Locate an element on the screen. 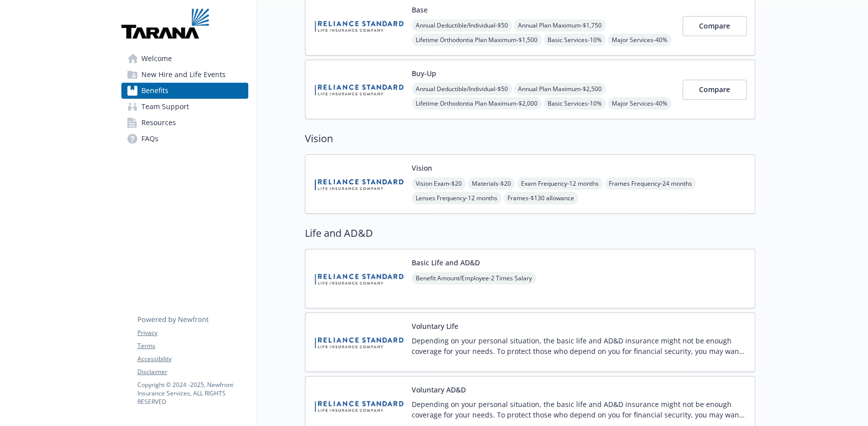 This screenshot has height=426, width=868. span: Annual Plan Maximum - $2,500 is located at coordinates (560, 89).